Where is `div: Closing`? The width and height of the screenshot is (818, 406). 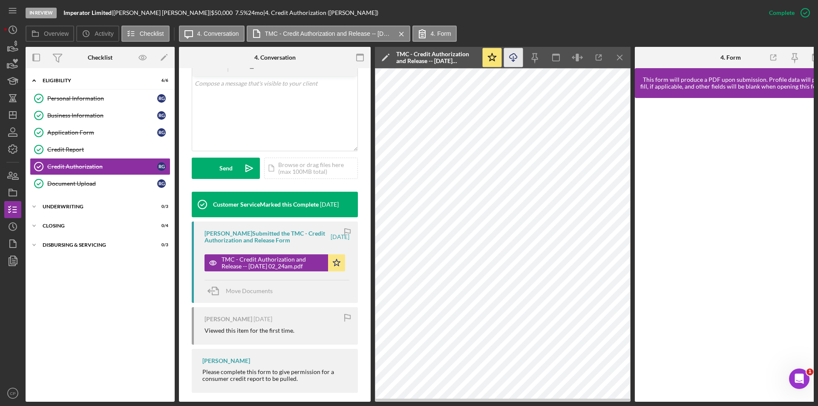
div: Closing is located at coordinates (95, 226).